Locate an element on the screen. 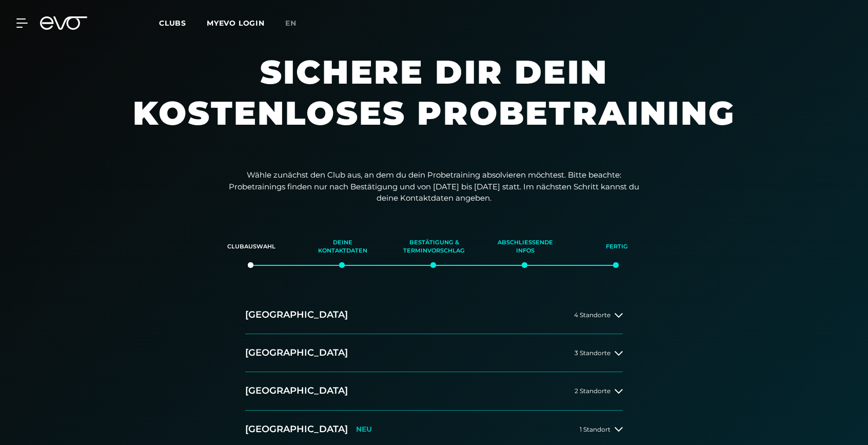 The image size is (868, 445). span: 3 Standorte is located at coordinates (593, 353).